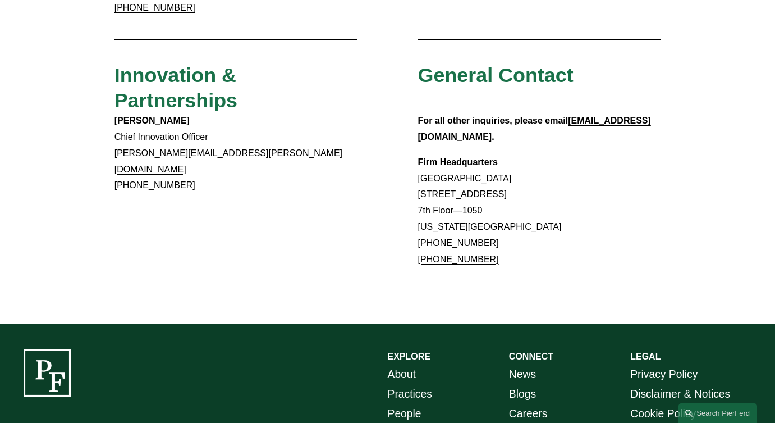 This screenshot has height=423, width=775. Describe the element at coordinates (523, 394) in the screenshot. I see `a: Blogs` at that location.